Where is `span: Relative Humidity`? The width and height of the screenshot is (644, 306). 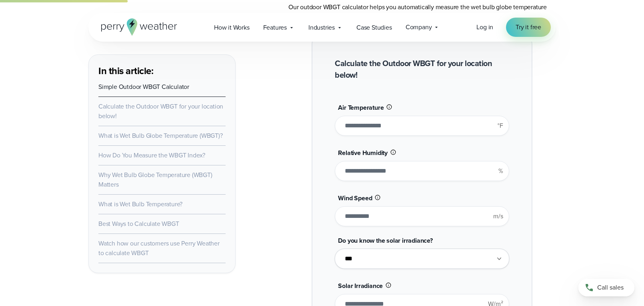 span: Relative Humidity is located at coordinates (363, 152).